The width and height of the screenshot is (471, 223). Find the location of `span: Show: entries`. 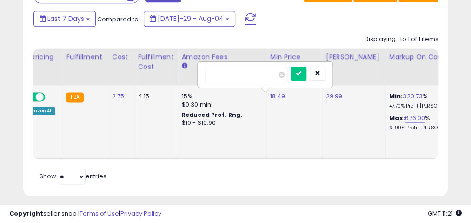

span: Show: entries is located at coordinates (73, 176).